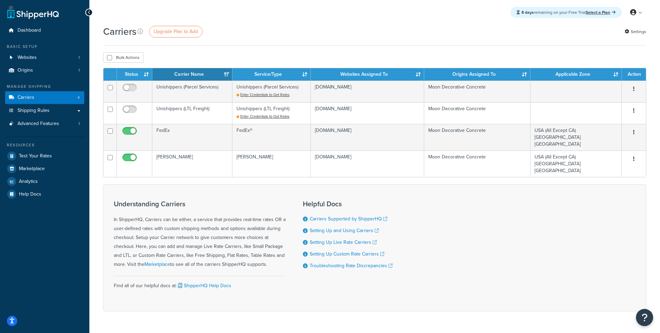 The width and height of the screenshot is (660, 333). I want to click on a: Setting Up and Using Carriers, so click(344, 230).